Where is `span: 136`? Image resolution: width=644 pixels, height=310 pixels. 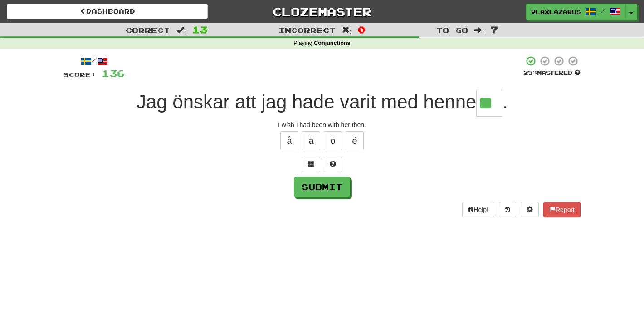 span: 136 is located at coordinates (113, 73).